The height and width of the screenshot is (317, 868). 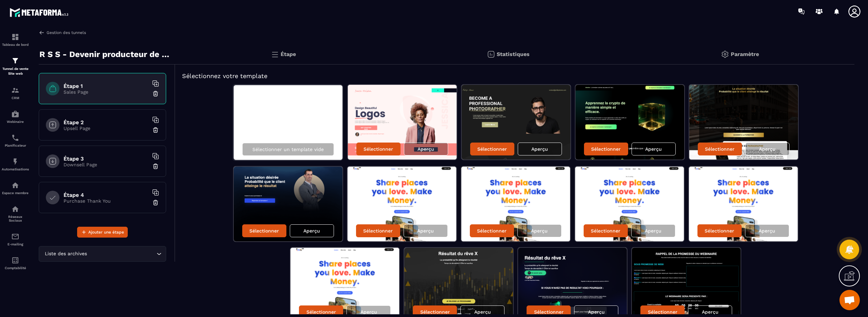 I want to click on p: CRM, so click(x=16, y=98).